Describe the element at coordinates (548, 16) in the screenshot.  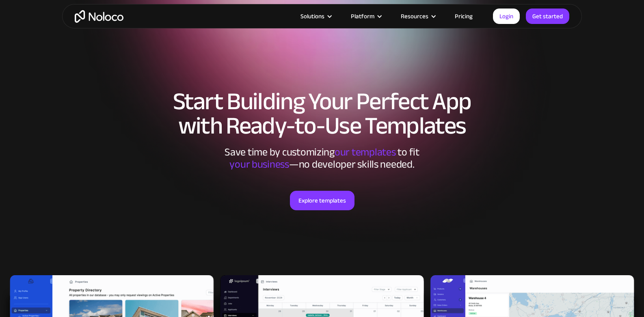
I see `a: Get started` at that location.